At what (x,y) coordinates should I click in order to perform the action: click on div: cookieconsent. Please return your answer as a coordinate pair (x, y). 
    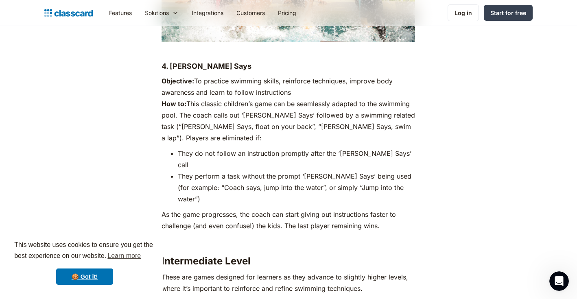
    Looking at the image, I should click on (85, 262).